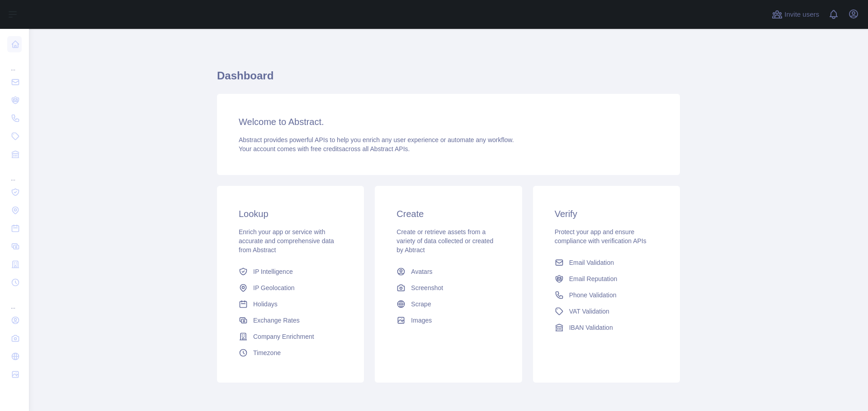 This screenshot has height=411, width=868. I want to click on h1: Dashboard, so click(448, 79).